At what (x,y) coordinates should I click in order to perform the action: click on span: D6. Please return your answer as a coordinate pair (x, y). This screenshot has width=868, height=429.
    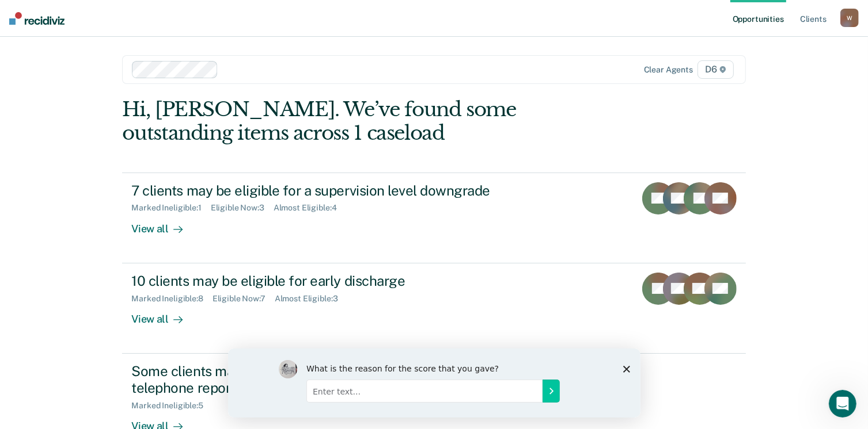
    Looking at the image, I should click on (715, 70).